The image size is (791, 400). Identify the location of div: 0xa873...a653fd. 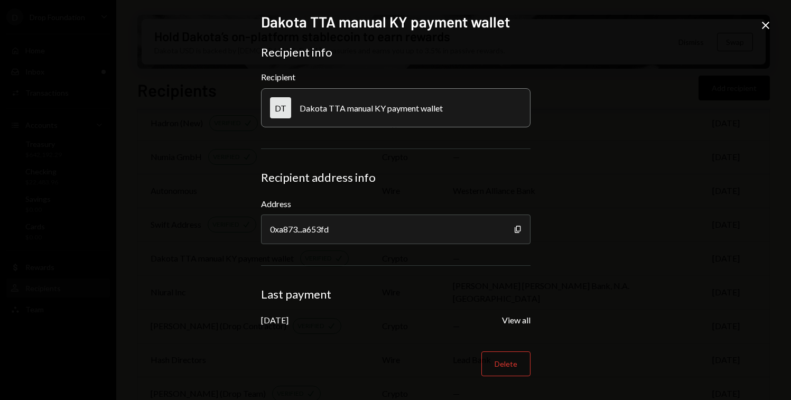
(396, 229).